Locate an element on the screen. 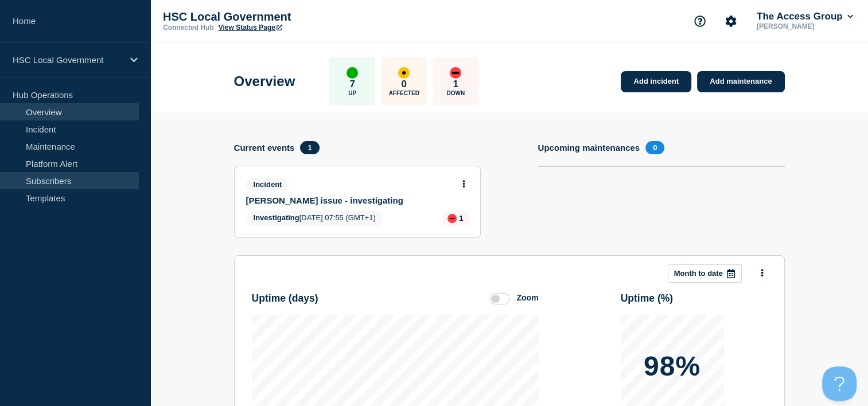 The width and height of the screenshot is (868, 406). a: Add incident is located at coordinates (656, 81).